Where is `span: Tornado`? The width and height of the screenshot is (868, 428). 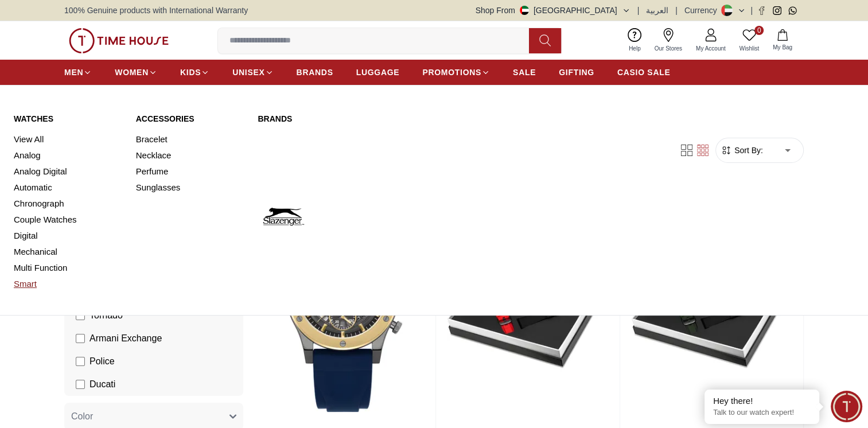 span: Tornado is located at coordinates (106, 315).